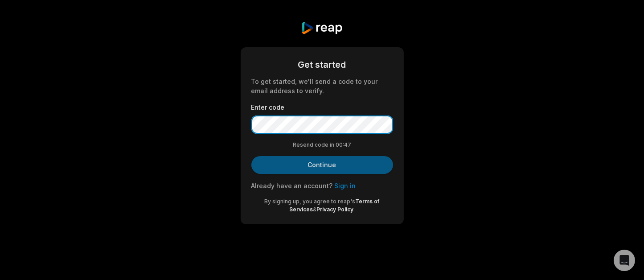 This screenshot has width=644, height=280. I want to click on span: By signing up, you agree to reap's, so click(310, 201).